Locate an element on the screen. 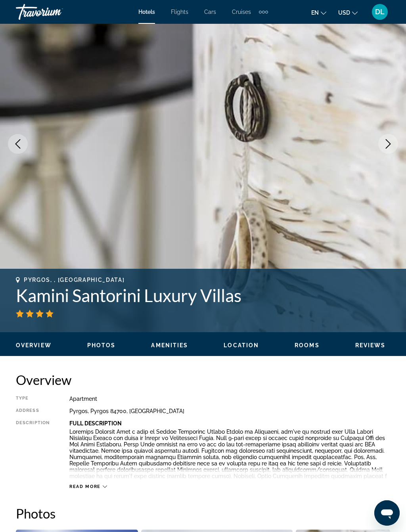  span: Amenities is located at coordinates (169, 346).